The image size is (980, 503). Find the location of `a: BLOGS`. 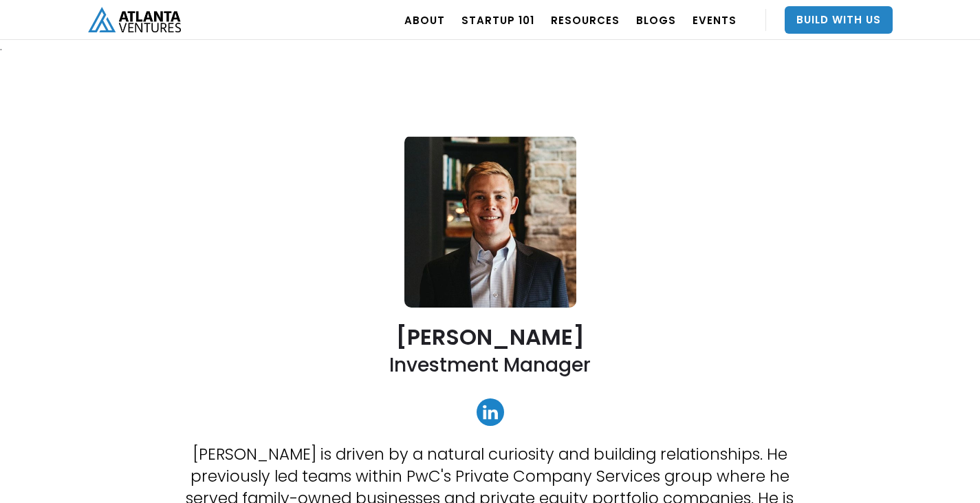

a: BLOGS is located at coordinates (655, 20).